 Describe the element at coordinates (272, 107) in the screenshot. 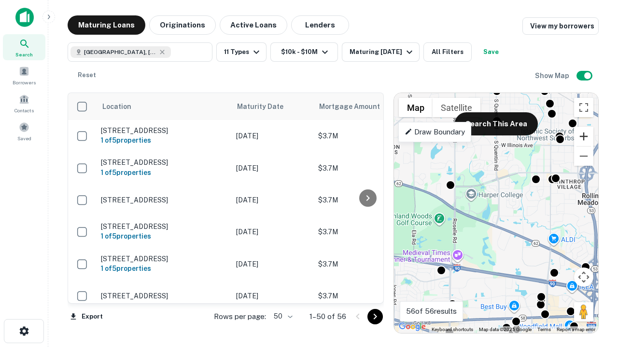

I see `th: Maturity Date` at that location.